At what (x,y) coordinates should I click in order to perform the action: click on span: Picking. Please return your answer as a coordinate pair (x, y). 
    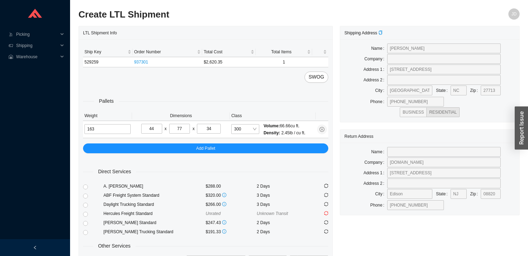
    Looking at the image, I should click on (37, 34).